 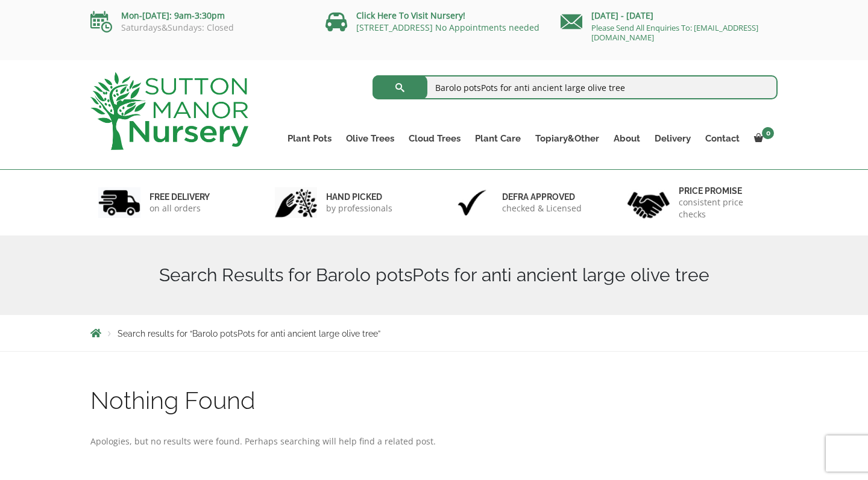 What do you see at coordinates (359, 197) in the screenshot?
I see `h6: hand picked` at bounding box center [359, 197].